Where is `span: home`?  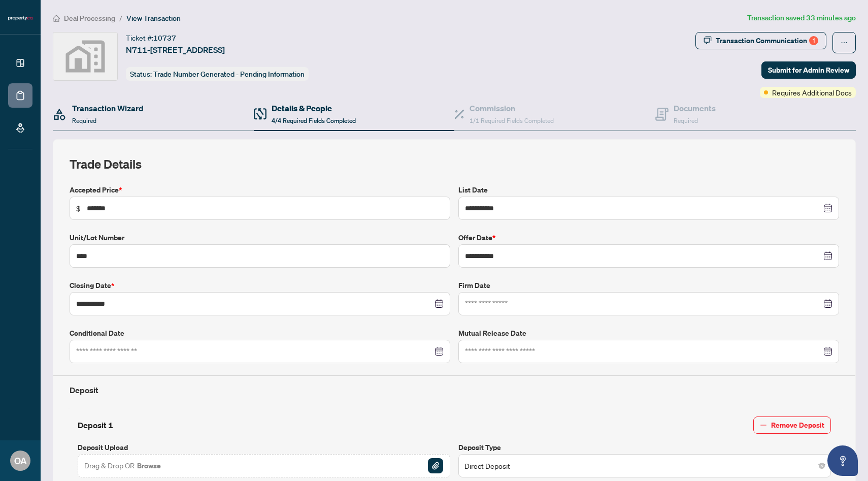
span: home is located at coordinates (57, 18).